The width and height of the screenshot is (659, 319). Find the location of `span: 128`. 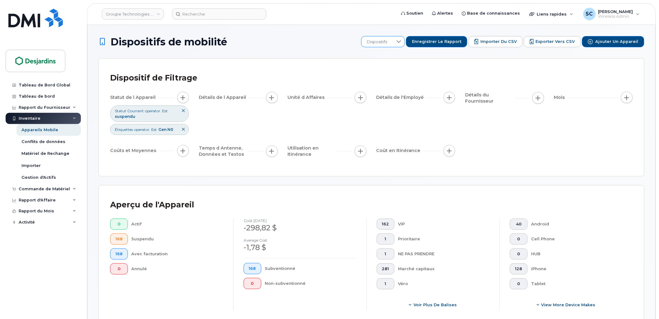

span: 128 is located at coordinates (518, 269).